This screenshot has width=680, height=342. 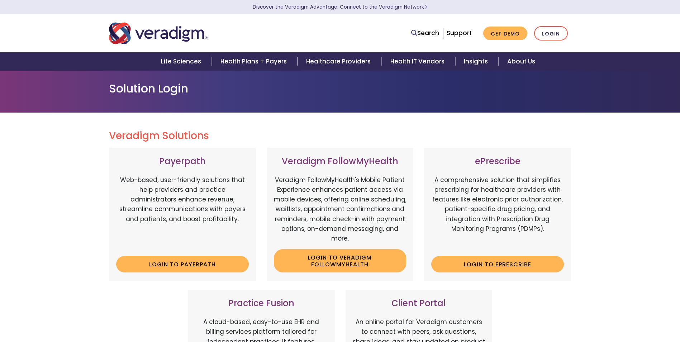 What do you see at coordinates (158, 33) in the screenshot?
I see `img: Veradigm logo` at bounding box center [158, 33].